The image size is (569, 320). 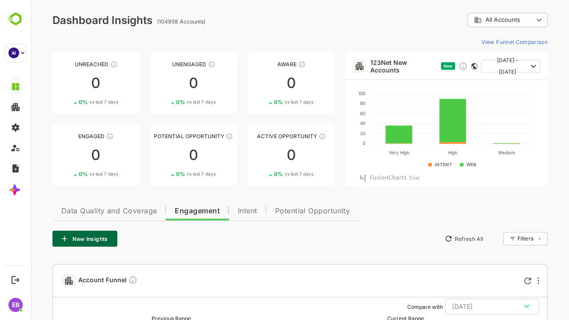 I want to click on text: High, so click(x=422, y=153).